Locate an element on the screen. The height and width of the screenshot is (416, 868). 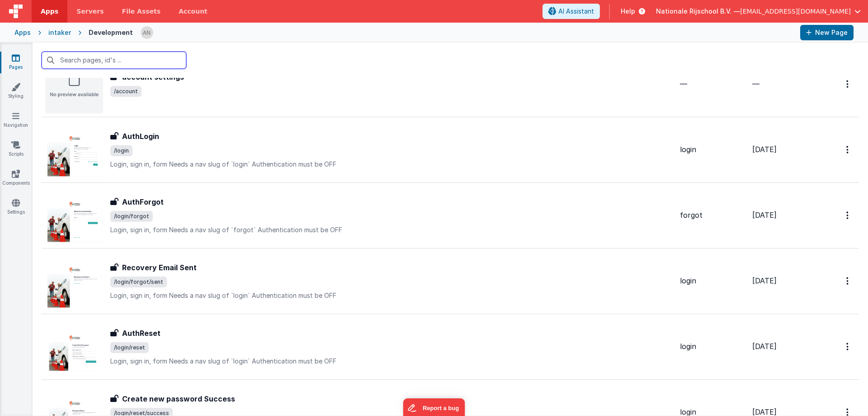
span: AI Assistant is located at coordinates (576, 11).